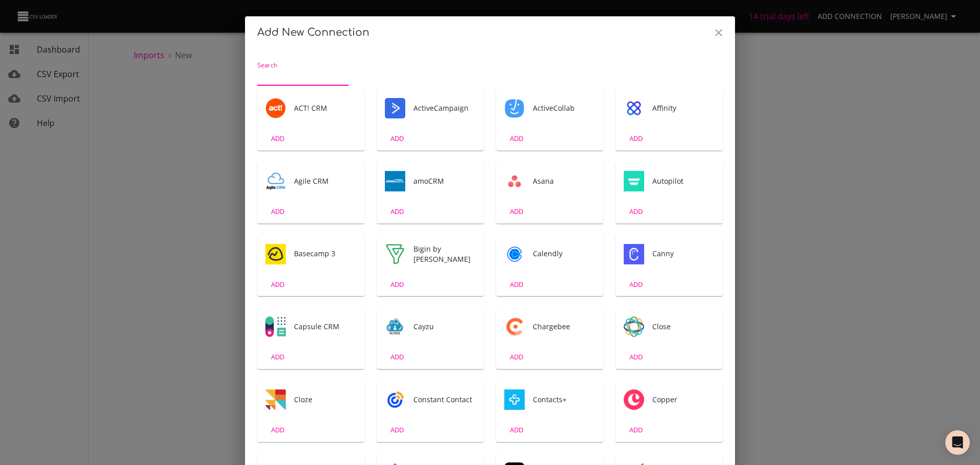 This screenshot has width=980, height=465. Describe the element at coordinates (634, 254) in the screenshot. I see `img: Canny` at that location.